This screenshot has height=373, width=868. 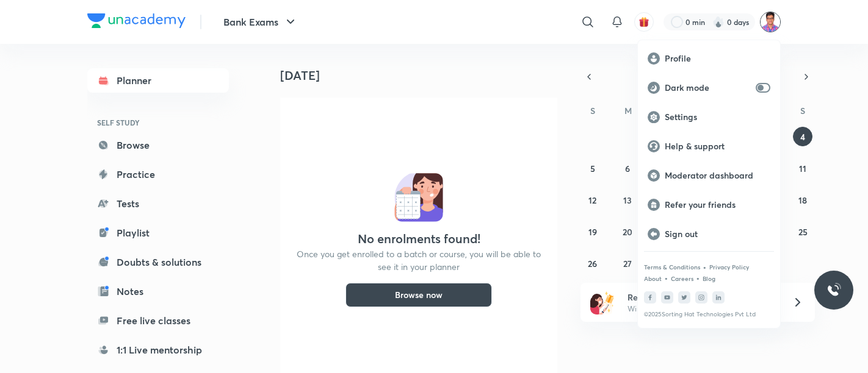 What do you see at coordinates (717, 59) in the screenshot?
I see `p: Profile` at bounding box center [717, 59].